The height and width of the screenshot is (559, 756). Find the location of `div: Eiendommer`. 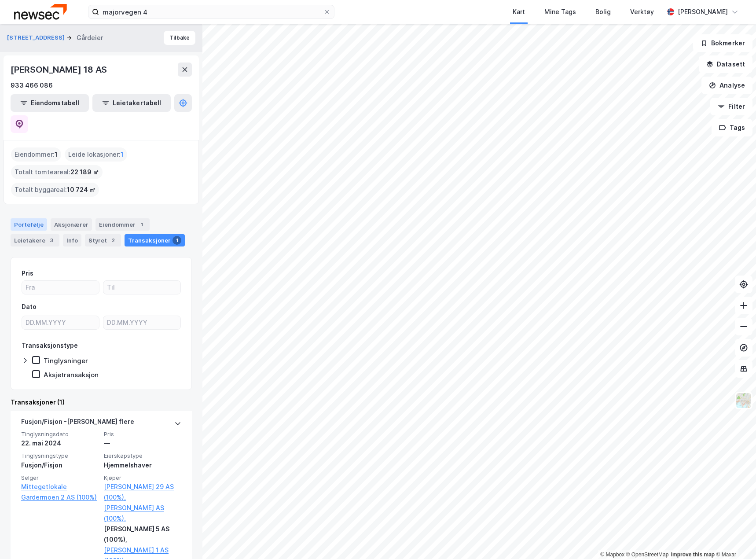

div: Eiendommer is located at coordinates (123, 224).